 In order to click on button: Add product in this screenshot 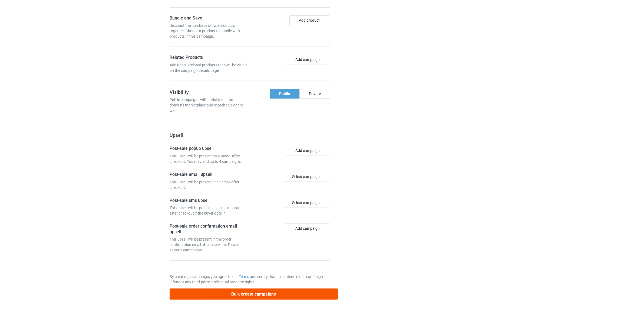, I will do `click(309, 20)`.